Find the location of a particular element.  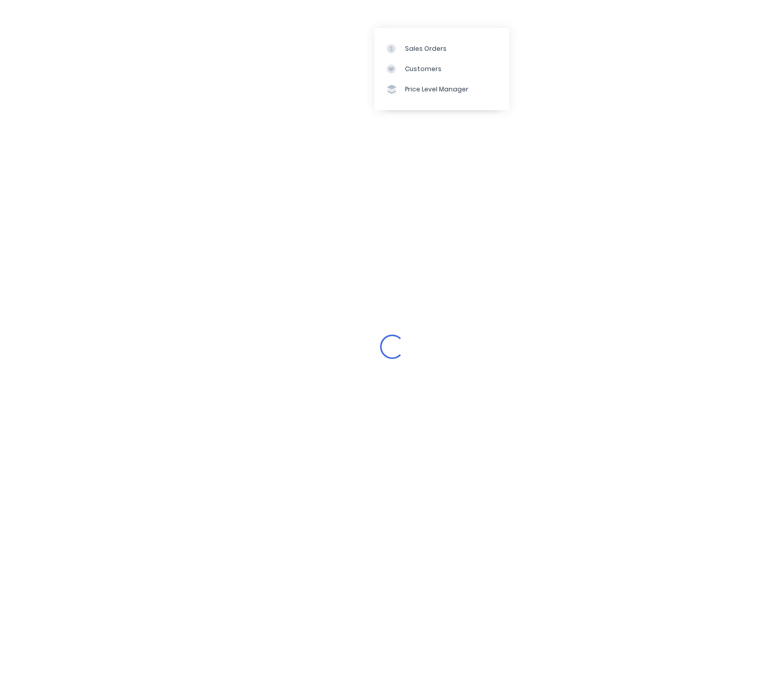

a: Price Level Manager is located at coordinates (442, 90).